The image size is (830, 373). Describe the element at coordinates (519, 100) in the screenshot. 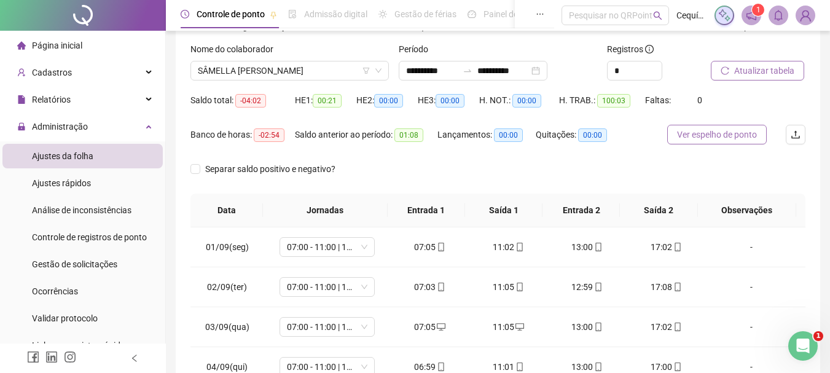

I see `div: H. NOT.:` at that location.